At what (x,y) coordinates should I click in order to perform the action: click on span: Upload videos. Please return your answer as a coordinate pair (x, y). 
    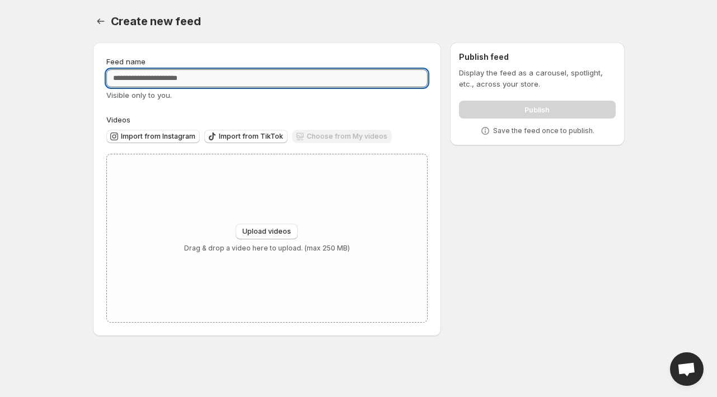
    Looking at the image, I should click on (266, 232).